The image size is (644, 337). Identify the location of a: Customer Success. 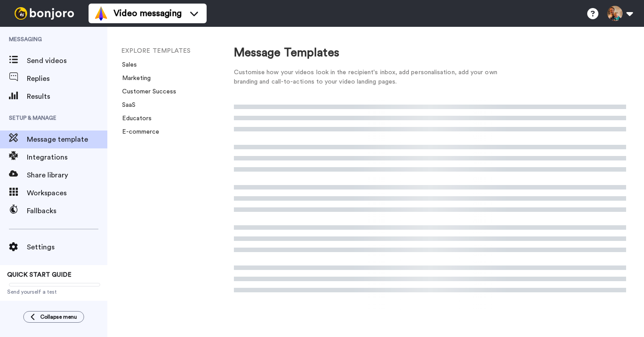
(146, 92).